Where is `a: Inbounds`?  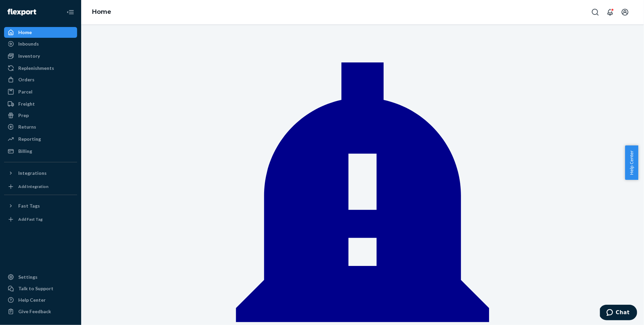
a: Inbounds is located at coordinates (41, 44).